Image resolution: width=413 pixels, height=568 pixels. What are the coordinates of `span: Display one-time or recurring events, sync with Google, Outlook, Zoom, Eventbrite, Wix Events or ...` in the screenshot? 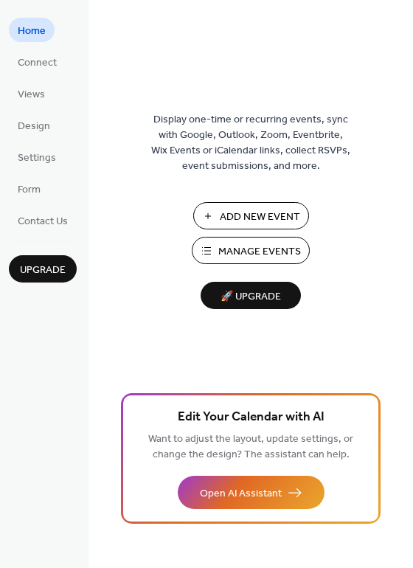 It's located at (251, 143).